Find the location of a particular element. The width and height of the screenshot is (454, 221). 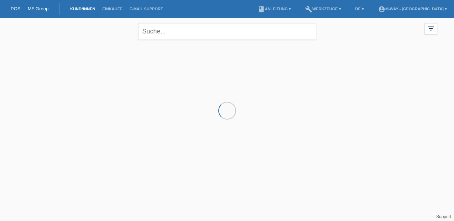

a: buildWerkzeuge ▾ is located at coordinates (323, 9).